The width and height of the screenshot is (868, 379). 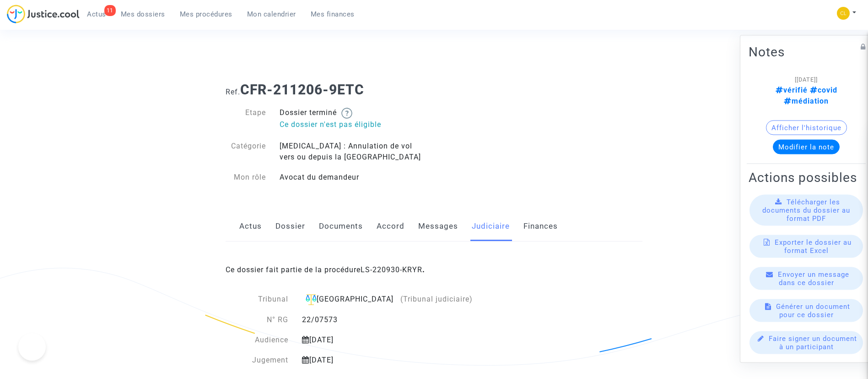 I want to click on span: Mes finances, so click(x=333, y=14).